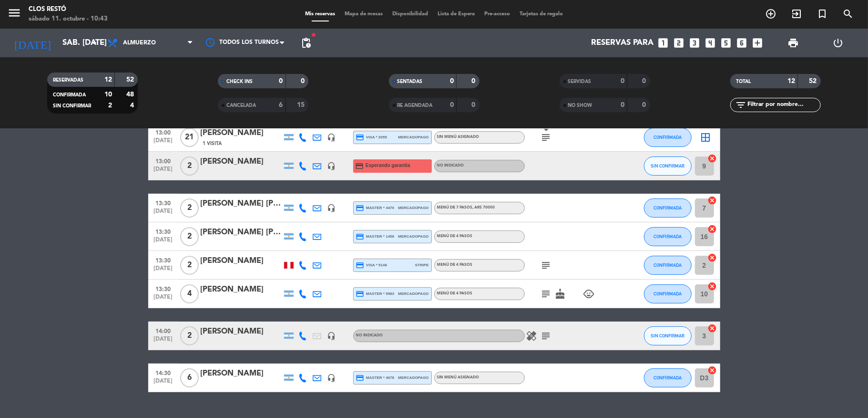  Describe the element at coordinates (668, 166) in the screenshot. I see `button: SIN CONFIRMAR` at that location.